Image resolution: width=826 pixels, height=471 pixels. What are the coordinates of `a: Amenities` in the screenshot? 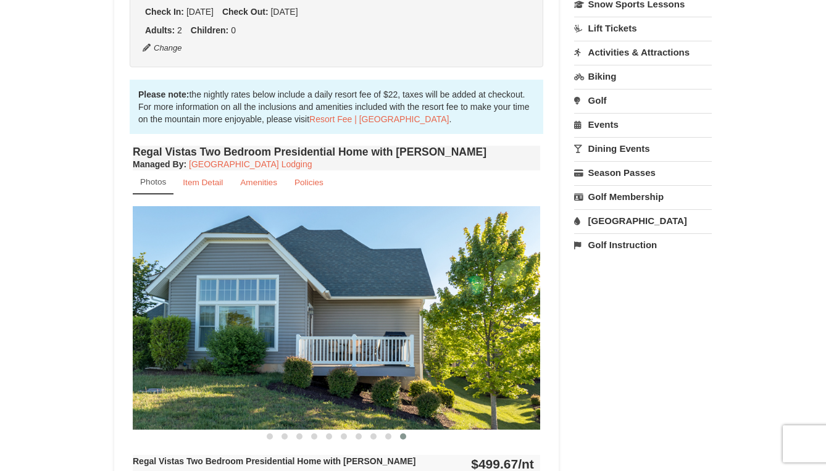 It's located at (259, 182).